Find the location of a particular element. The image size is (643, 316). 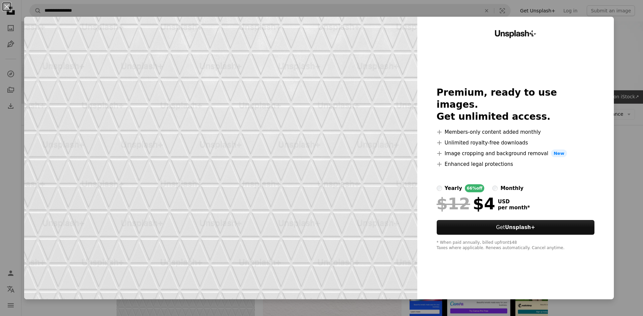

input: monthly is located at coordinates (495, 189).